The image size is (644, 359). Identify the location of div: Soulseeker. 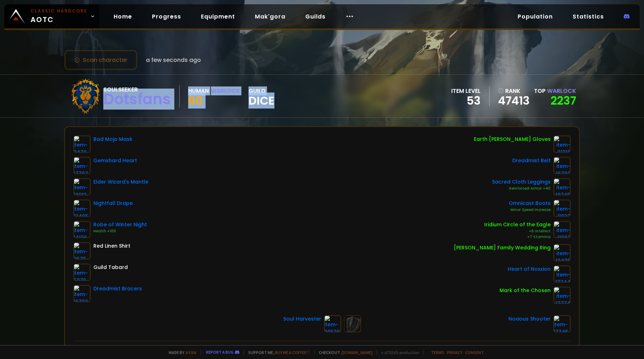
(137, 89).